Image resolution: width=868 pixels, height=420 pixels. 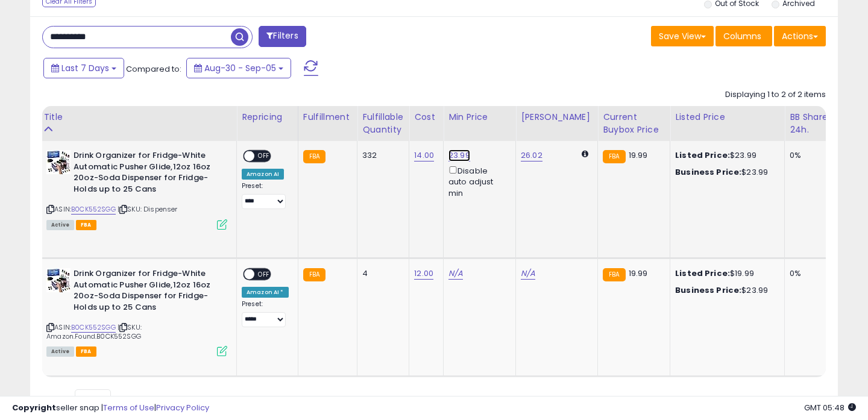 What do you see at coordinates (725, 274) in the screenshot?
I see `div: $19.99` at bounding box center [725, 274].